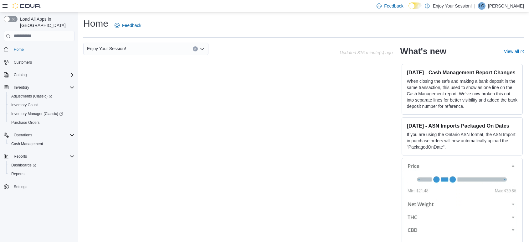 The height and width of the screenshot is (242, 529). What do you see at coordinates (42, 122) in the screenshot?
I see `button: Purchase Orders` at bounding box center [42, 122].